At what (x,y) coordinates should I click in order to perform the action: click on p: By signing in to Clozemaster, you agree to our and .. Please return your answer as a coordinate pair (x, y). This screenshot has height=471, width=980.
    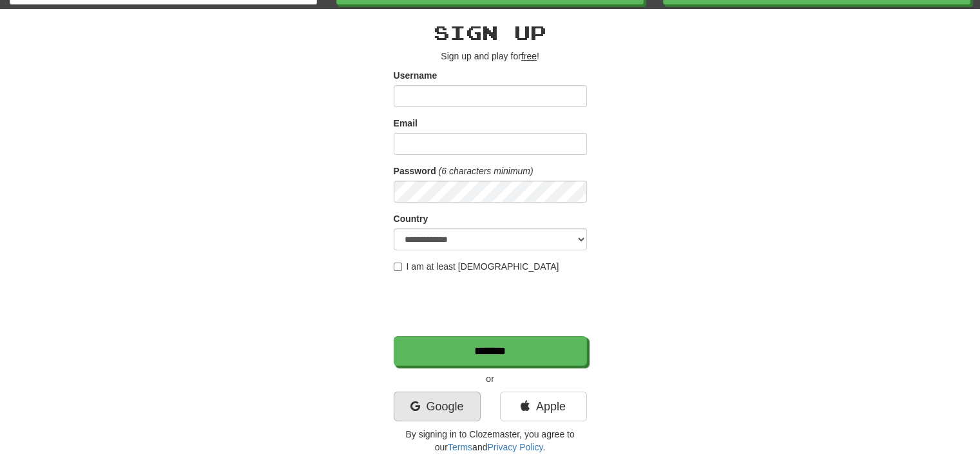
    Looking at the image, I should click on (490, 441).